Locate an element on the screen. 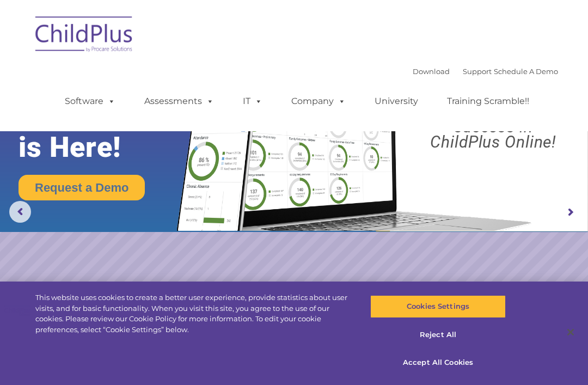 The width and height of the screenshot is (588, 385). a: Company is located at coordinates (319, 101).